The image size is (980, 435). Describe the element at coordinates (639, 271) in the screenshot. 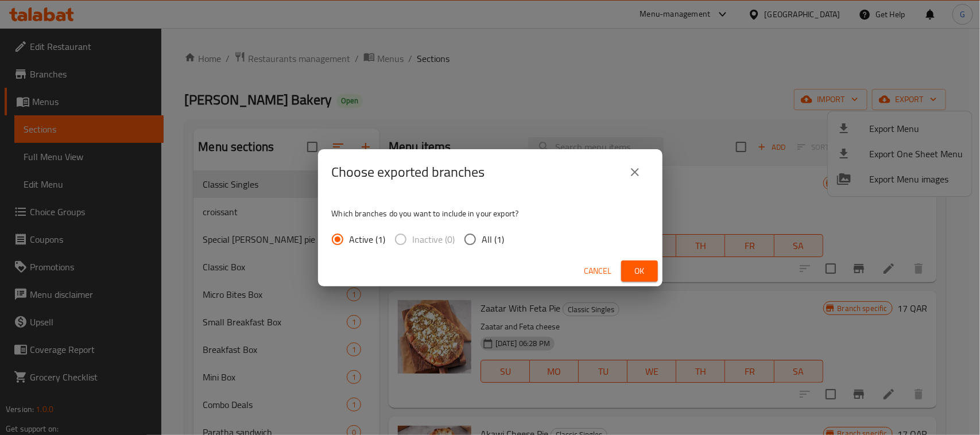

I see `span: Ok` at that location.